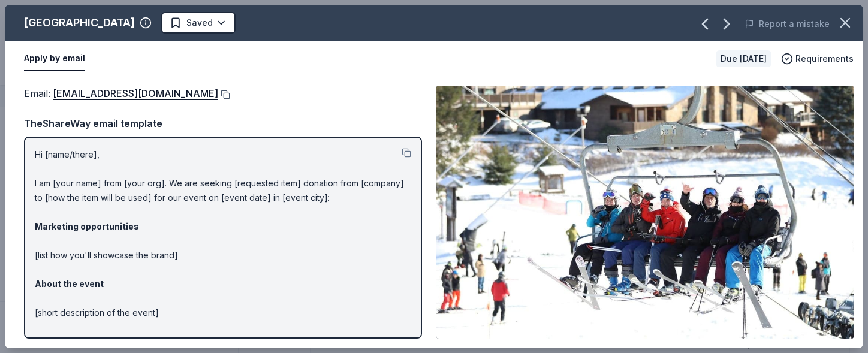  What do you see at coordinates (825, 59) in the screenshot?
I see `span: Requirements` at bounding box center [825, 59].